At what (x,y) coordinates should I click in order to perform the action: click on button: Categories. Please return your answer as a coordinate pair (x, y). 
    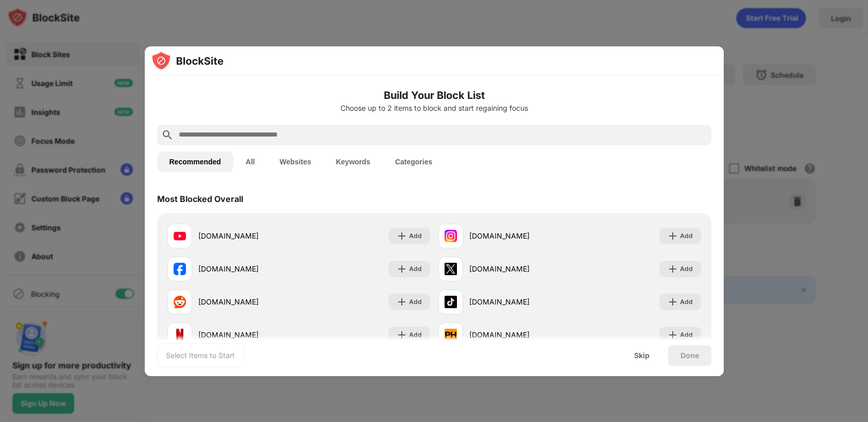
    Looking at the image, I should click on (414, 161).